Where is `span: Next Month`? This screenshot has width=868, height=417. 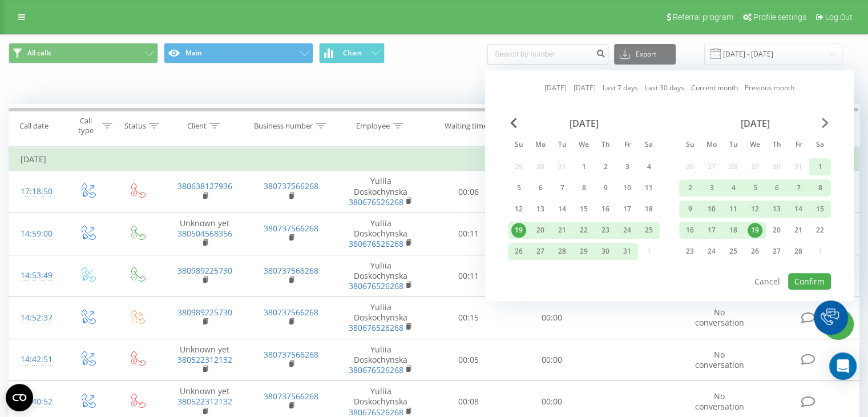 span: Next Month is located at coordinates (825, 123).